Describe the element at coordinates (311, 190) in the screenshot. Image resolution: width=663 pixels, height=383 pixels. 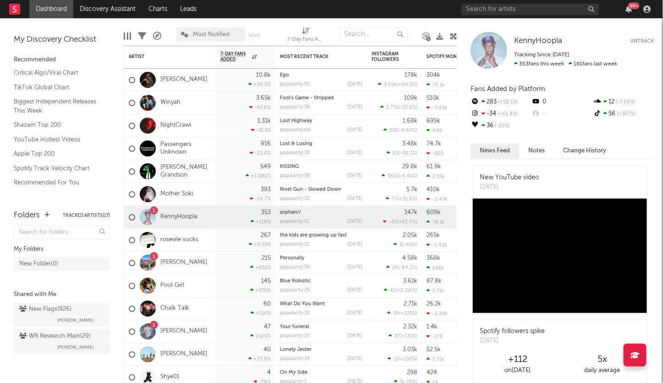
I see `a: Rivet Gun - Slowed Down` at that location.